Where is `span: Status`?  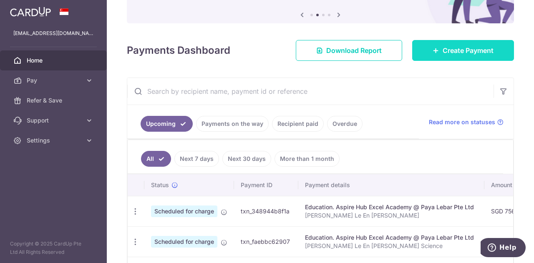 span: Status is located at coordinates (160, 185).